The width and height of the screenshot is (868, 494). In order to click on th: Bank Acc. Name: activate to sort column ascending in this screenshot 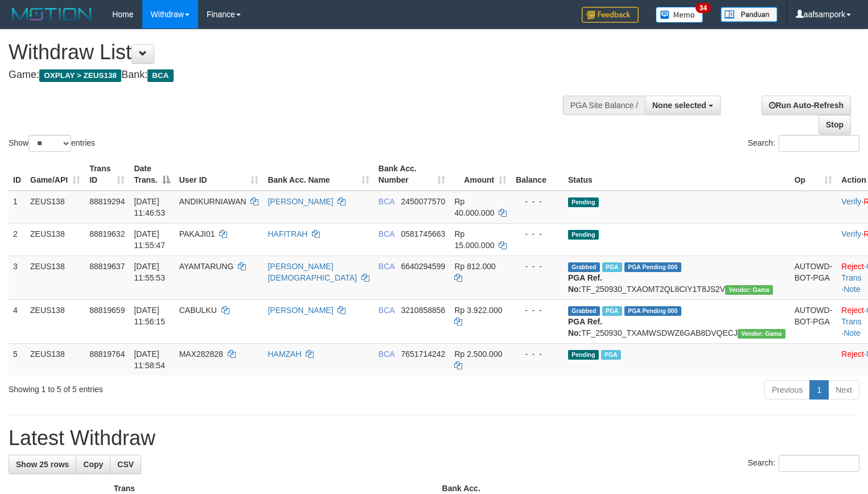, I will do `click(318, 174)`.